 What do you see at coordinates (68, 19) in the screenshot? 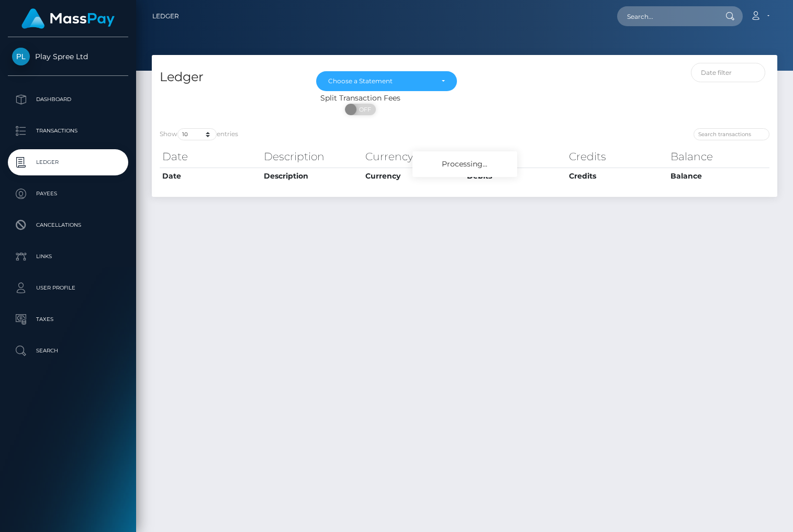
I see `img: MassPay Logo` at bounding box center [68, 19].